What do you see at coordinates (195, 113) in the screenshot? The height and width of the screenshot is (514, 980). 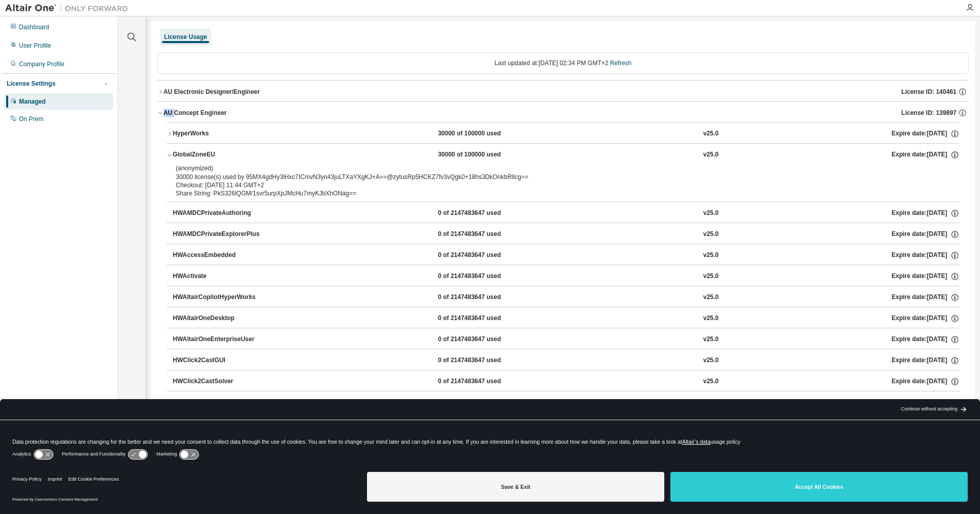 I see `div: AU Concept Engineer` at bounding box center [195, 113].